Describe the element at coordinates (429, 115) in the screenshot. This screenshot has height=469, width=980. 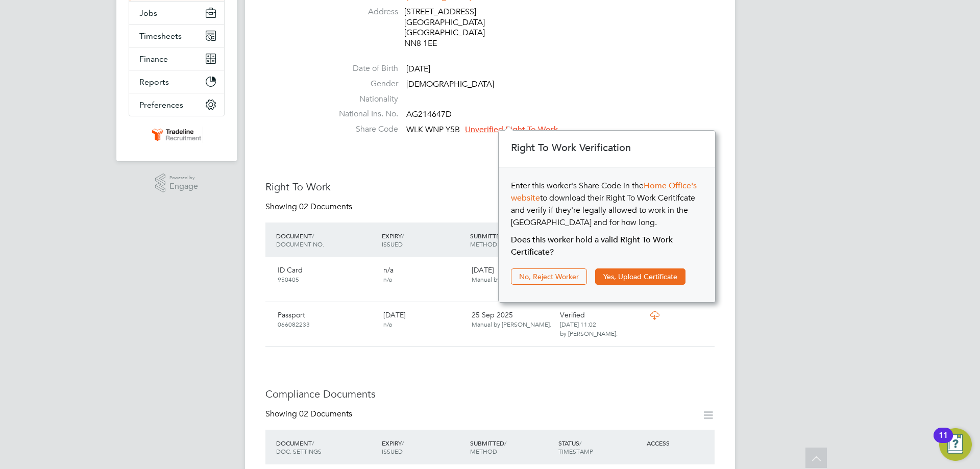
I see `span: AG214647D` at that location.